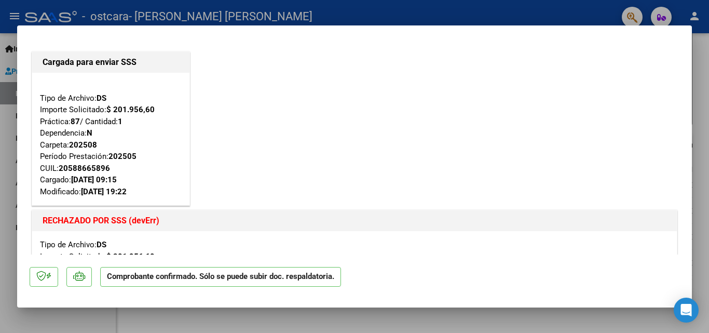 This screenshot has width=709, height=333. I want to click on span: Modificado:, so click(83, 192).